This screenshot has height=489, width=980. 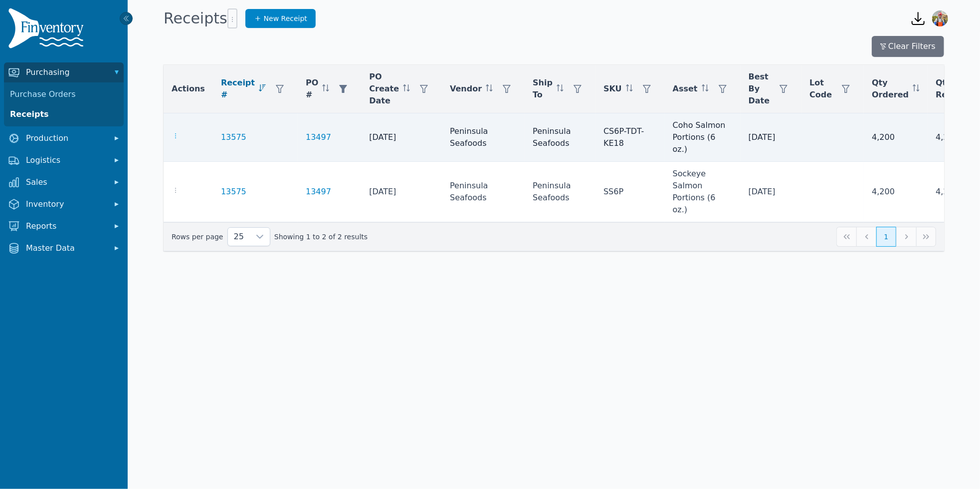 I want to click on span: Asset, so click(x=685, y=89).